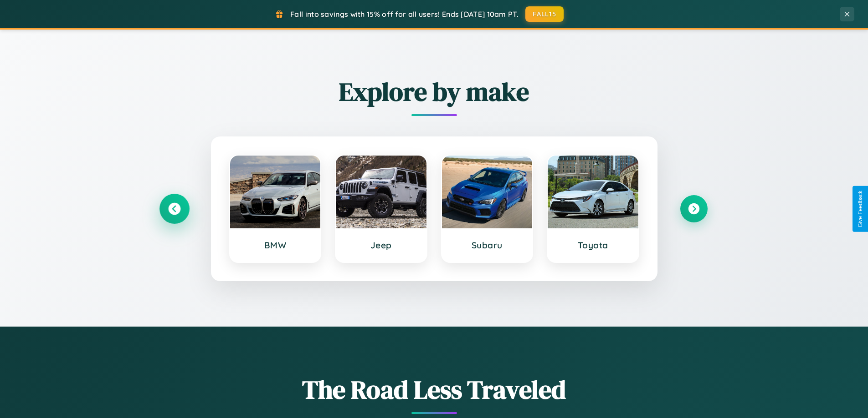 This screenshot has height=418, width=868. What do you see at coordinates (381, 245) in the screenshot?
I see `h3: Jeep` at bounding box center [381, 245].